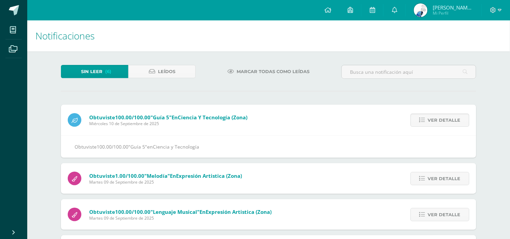  I want to click on a: Sin leer(6), so click(95, 71).